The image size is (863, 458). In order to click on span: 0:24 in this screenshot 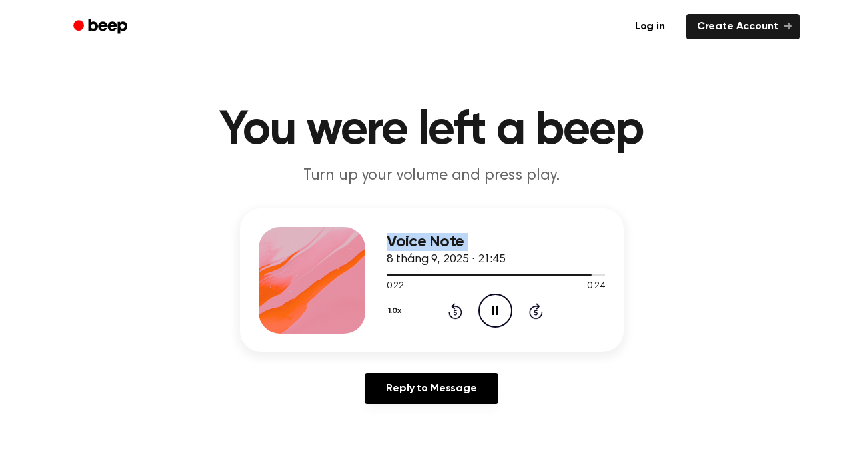, I will do `click(596, 287)`.